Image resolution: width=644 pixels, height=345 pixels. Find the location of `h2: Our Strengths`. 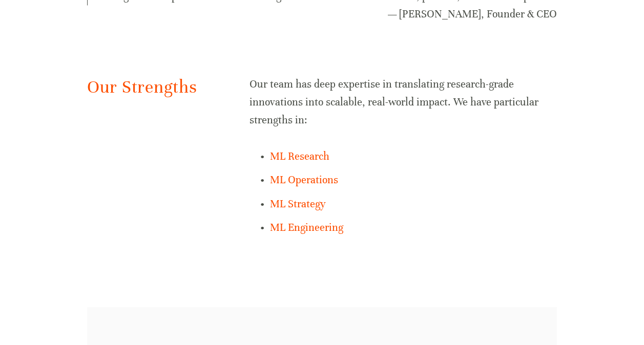

h2: Our Strengths is located at coordinates (159, 87).